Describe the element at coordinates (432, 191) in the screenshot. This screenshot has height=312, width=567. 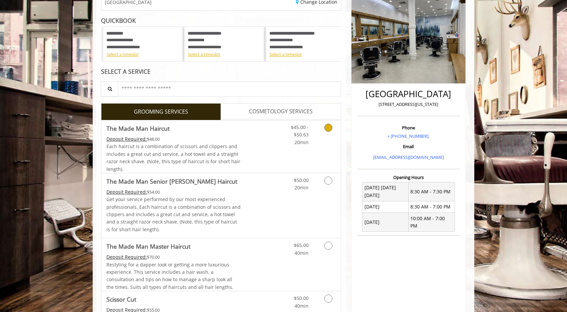
I see `td: 8:30 AM - 7:30 PM` at that location.